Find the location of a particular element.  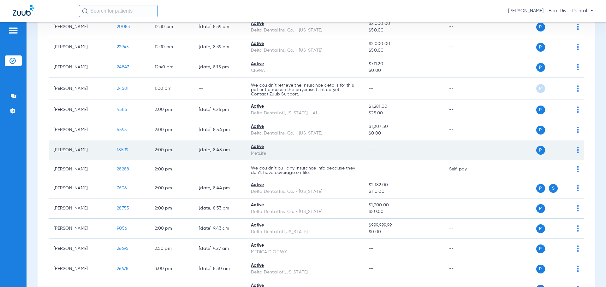

div: MetLife is located at coordinates (304, 154).